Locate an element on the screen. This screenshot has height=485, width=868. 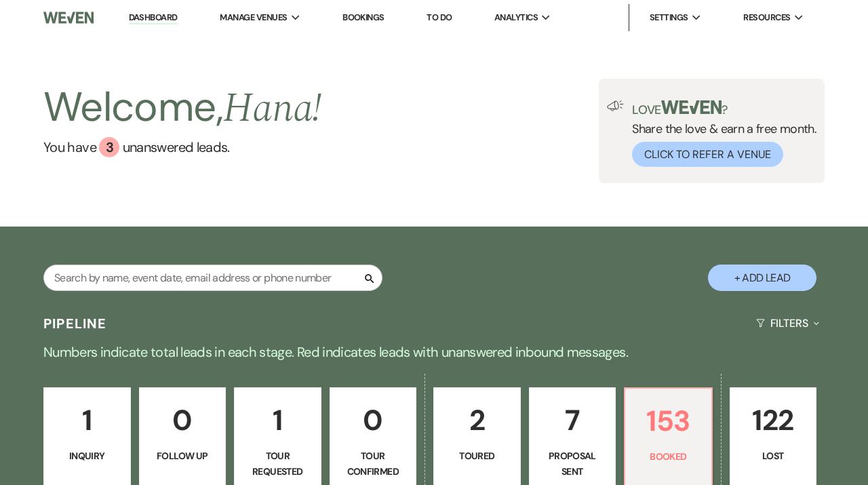
p: Booked is located at coordinates (668, 457).